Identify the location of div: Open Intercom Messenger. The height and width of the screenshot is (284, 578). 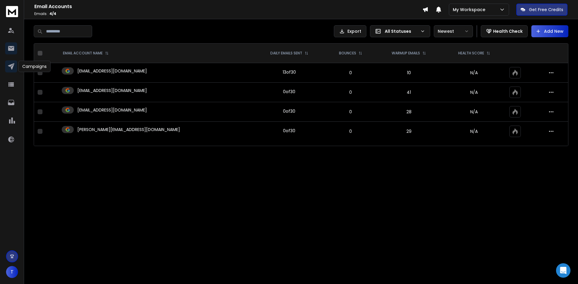
(563, 271).